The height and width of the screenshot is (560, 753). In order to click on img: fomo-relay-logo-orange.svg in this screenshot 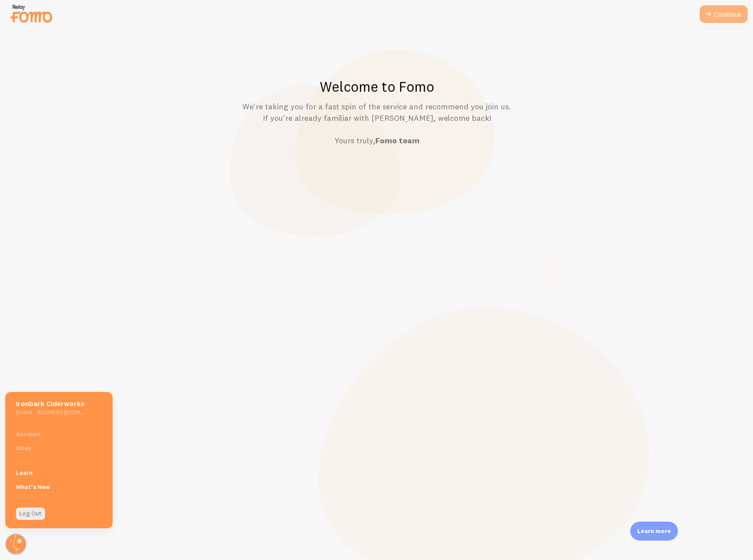, I will do `click(31, 13)`.